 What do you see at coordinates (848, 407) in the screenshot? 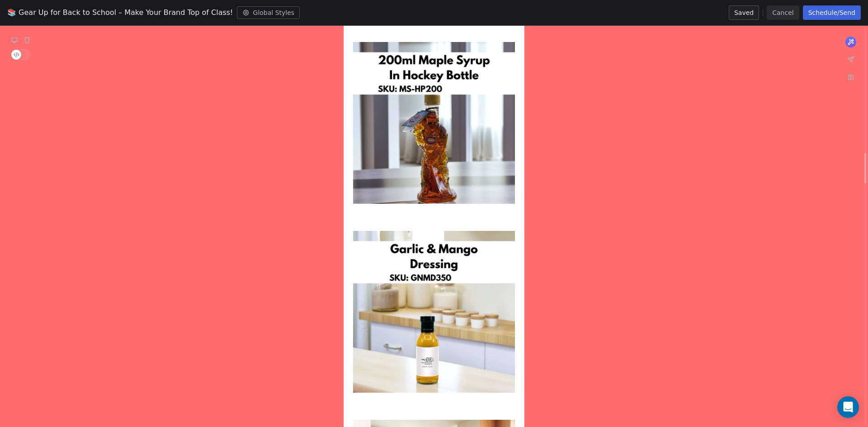
I see `div: Open Intercom Messenger` at bounding box center [848, 407].